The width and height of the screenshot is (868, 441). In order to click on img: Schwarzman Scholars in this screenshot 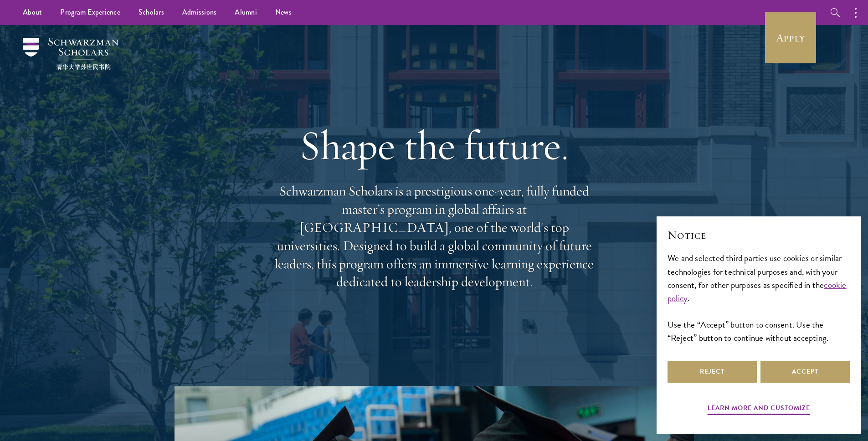, I will do `click(70, 54)`.